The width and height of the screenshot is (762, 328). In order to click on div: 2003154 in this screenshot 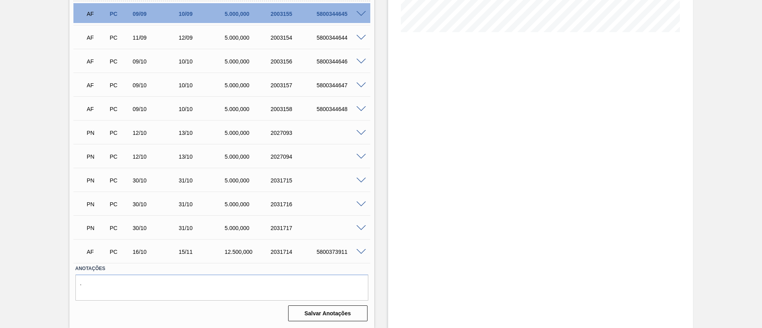, I will do `click(295, 38)`.